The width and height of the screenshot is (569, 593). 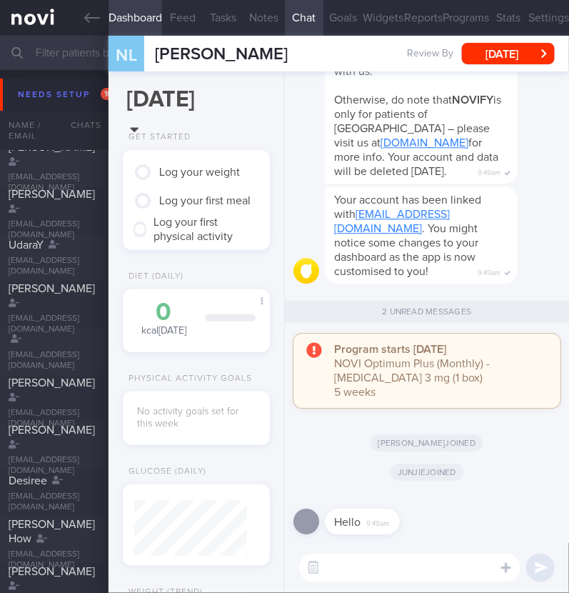 What do you see at coordinates (153, 276) in the screenshot?
I see `div: Diet (Daily)` at bounding box center [153, 276].